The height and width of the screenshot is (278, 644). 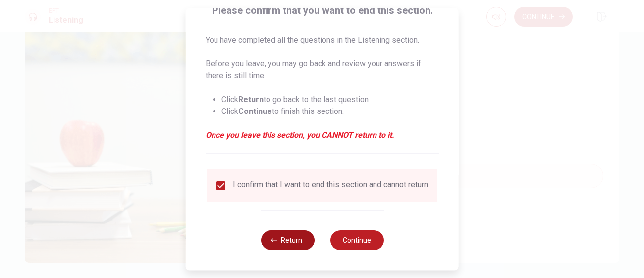 I want to click on button: Continue, so click(x=356, y=241).